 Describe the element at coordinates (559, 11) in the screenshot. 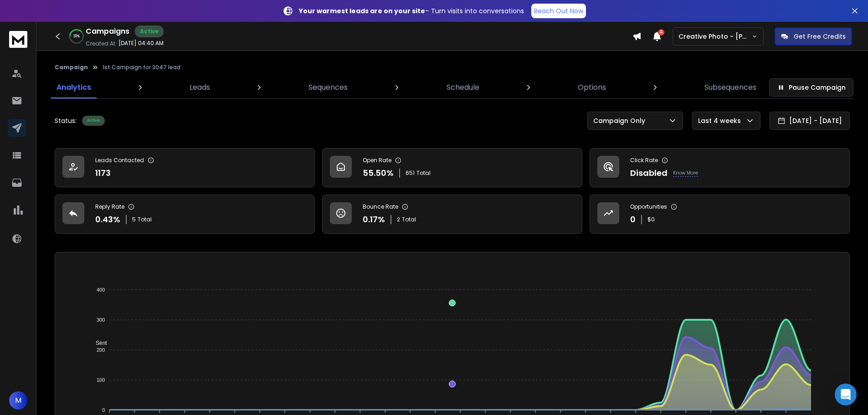

I see `a: Reach Out Now` at that location.